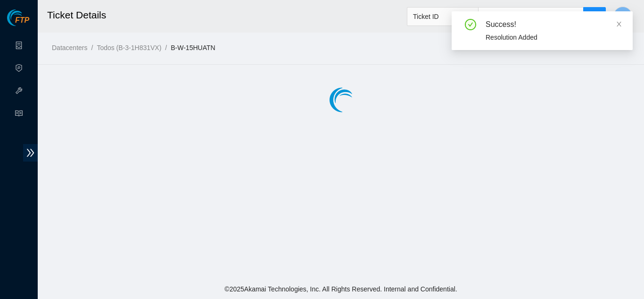 Image resolution: width=644 pixels, height=299 pixels. I want to click on div: Success!, so click(553, 25).